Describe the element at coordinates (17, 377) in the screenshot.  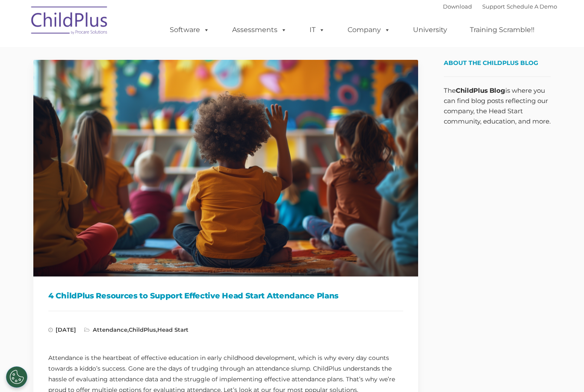
I see `button: Cookies Settings` at that location.